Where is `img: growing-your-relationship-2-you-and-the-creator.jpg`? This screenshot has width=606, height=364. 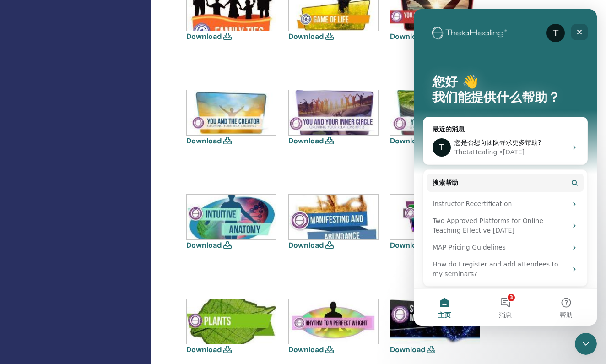
img: growing-your-relationship-2-you-and-the-creator.jpg is located at coordinates (231, 112).